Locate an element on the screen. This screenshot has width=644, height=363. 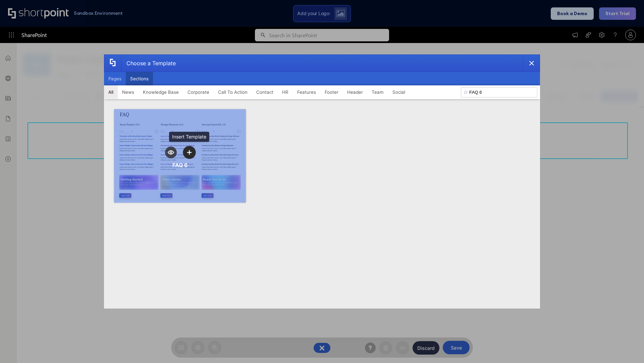
button: Contact is located at coordinates (265, 92).